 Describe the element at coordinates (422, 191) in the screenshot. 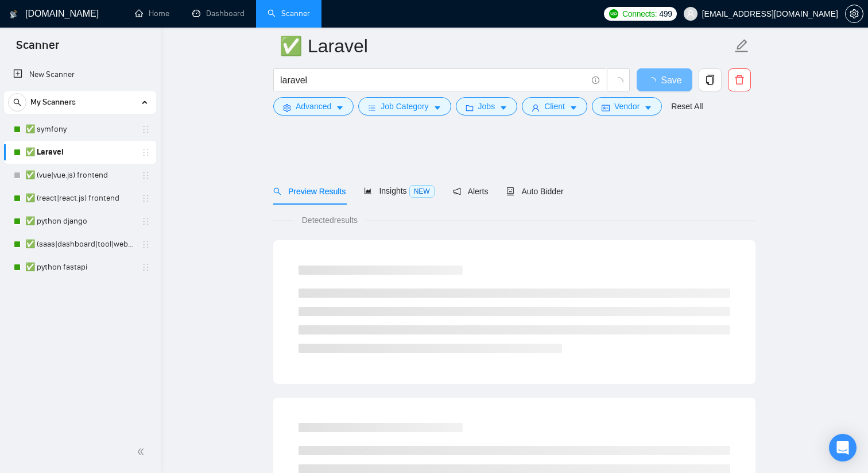

I see `span: NEW` at that location.